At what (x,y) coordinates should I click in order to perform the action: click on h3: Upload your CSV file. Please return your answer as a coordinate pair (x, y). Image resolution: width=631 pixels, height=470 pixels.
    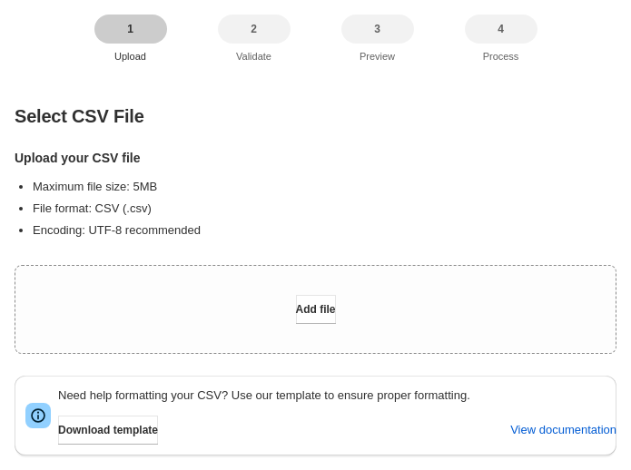
    Looking at the image, I should click on (315, 158).